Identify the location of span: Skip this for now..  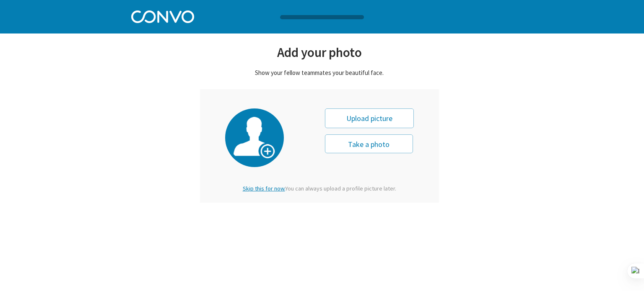
(264, 188).